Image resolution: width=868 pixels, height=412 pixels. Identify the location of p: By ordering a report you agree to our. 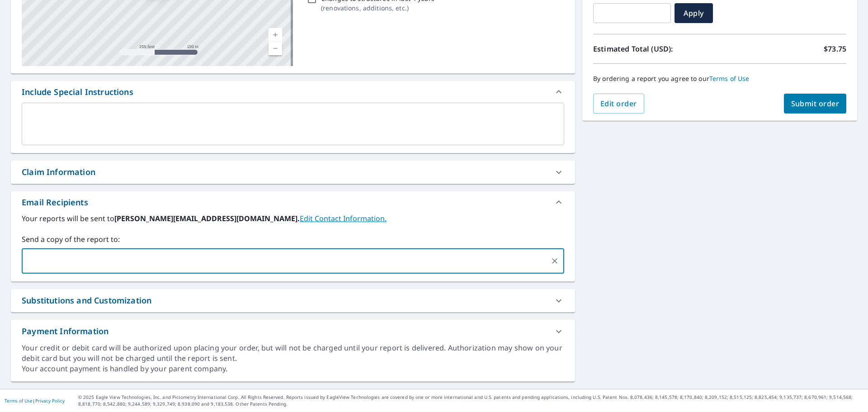
(720, 79).